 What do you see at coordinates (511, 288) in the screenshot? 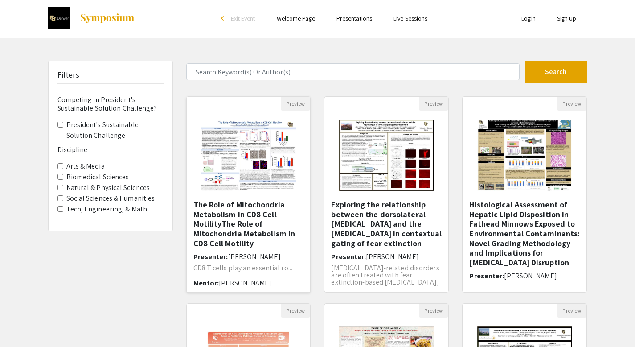
I see `span: Supplementary Materials:` at bounding box center [511, 288].